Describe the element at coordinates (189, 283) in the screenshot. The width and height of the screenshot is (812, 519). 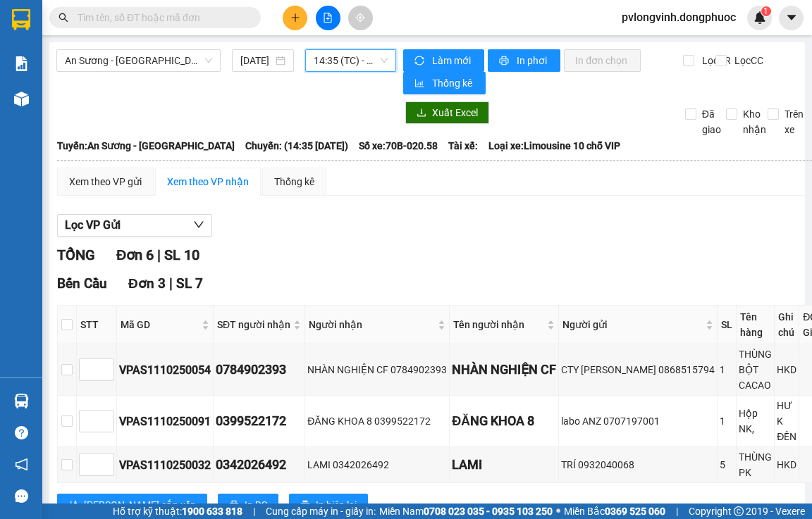
I see `span: SL 7` at that location.